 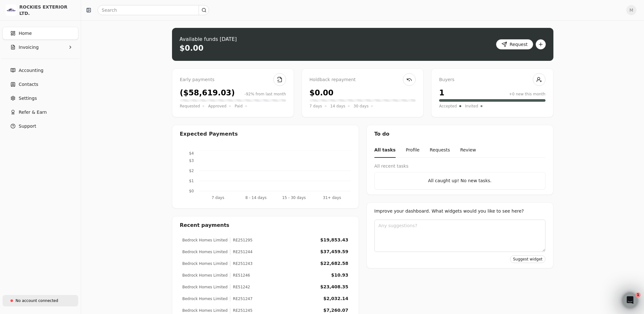 I want to click on button: Support, so click(x=40, y=126).